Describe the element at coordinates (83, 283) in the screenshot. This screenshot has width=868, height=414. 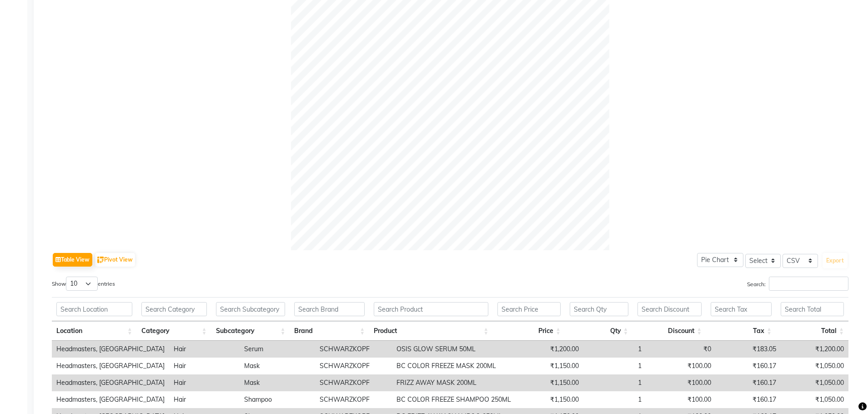
I see `label: Show entries` at that location.